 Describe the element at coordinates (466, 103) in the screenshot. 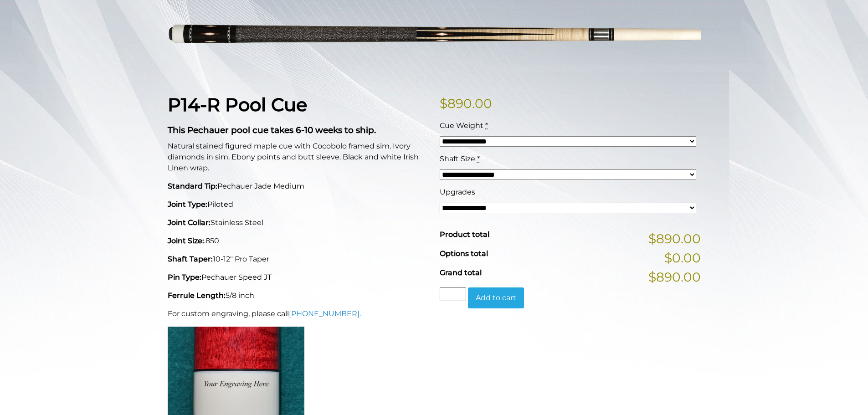

I see `bdi: 890.00` at that location.